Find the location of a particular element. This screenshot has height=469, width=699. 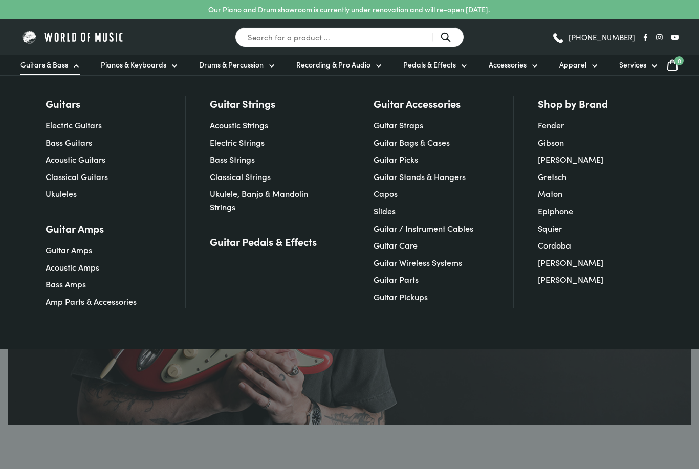

span: Services is located at coordinates (633, 65).